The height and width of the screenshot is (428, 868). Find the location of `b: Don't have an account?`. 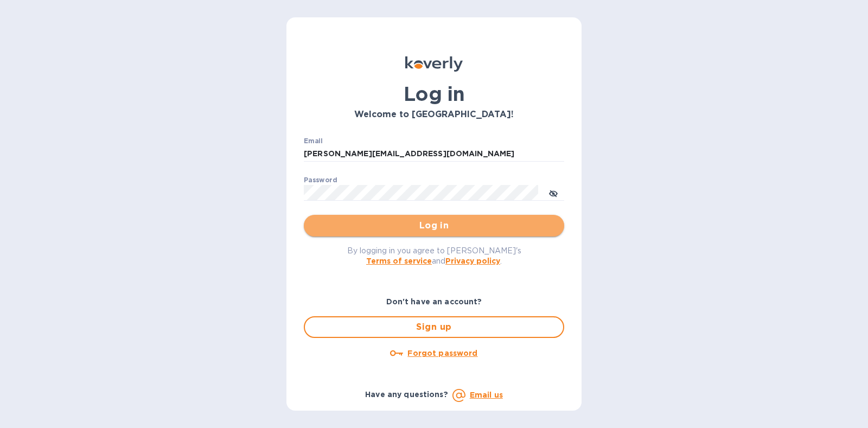

b: Don't have an account? is located at coordinates (434, 302).